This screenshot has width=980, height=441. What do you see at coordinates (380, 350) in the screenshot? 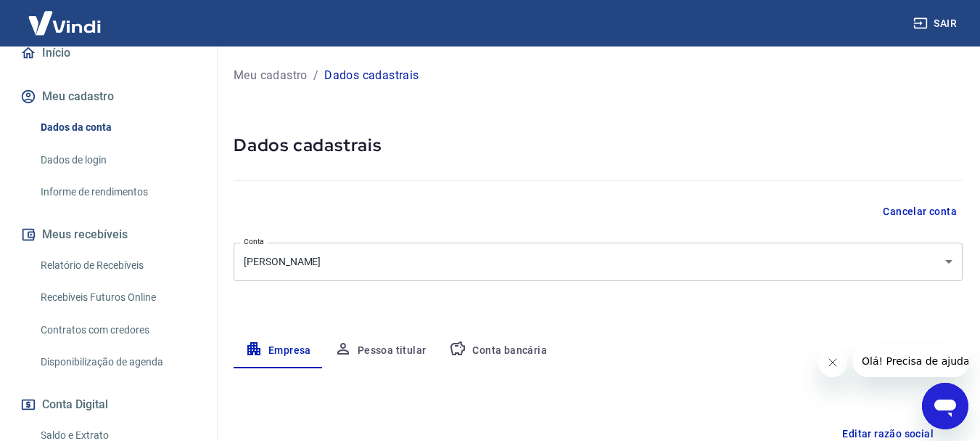
I see `button: Pessoa titular` at bounding box center [380, 350].